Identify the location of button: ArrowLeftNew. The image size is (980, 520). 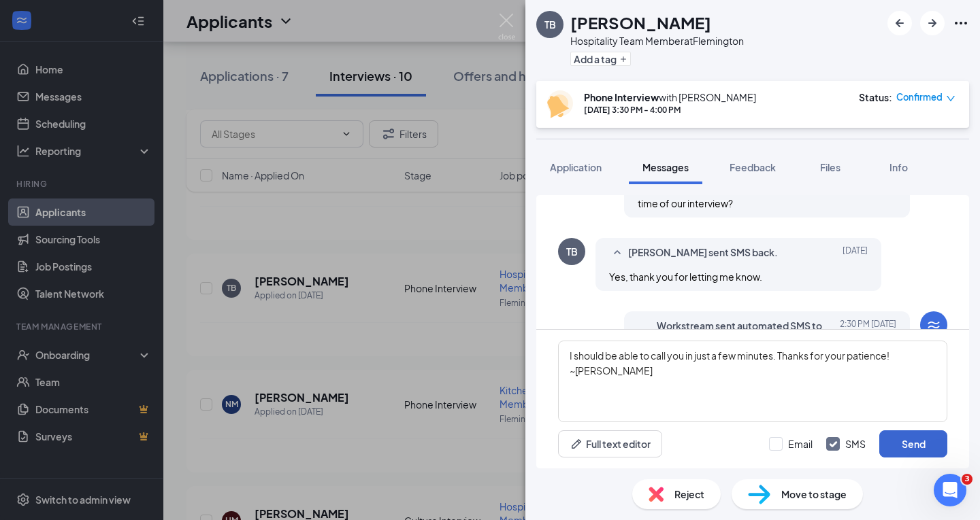
(899, 23).